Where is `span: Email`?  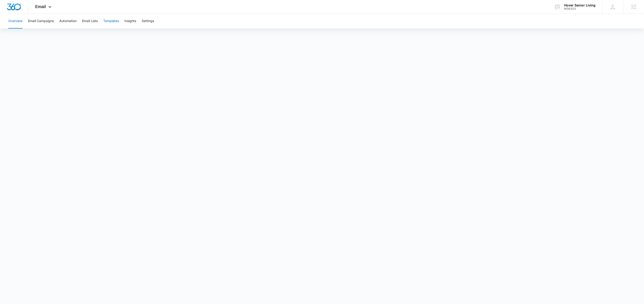
span: Email is located at coordinates (40, 7).